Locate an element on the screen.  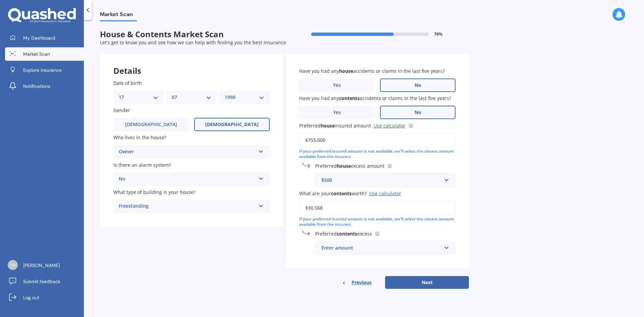
div: Enter amount is located at coordinates (381, 248).